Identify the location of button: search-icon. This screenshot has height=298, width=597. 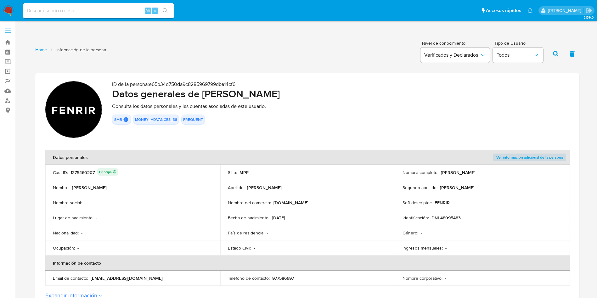
(165, 11).